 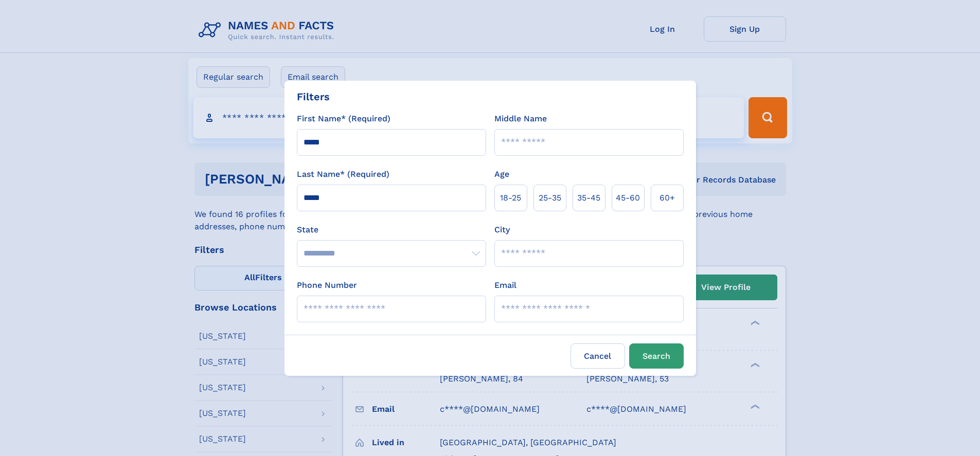 What do you see at coordinates (313, 97) in the screenshot?
I see `div: Filters` at bounding box center [313, 97].